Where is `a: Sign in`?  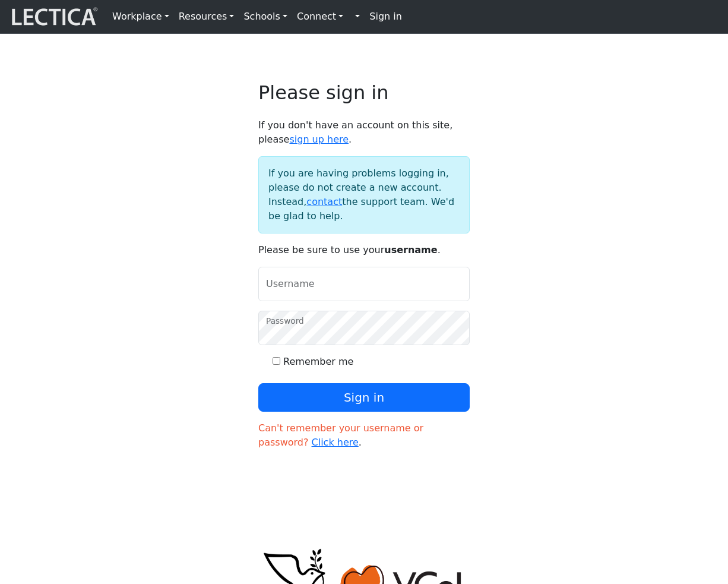
a: Sign in is located at coordinates (386, 17).